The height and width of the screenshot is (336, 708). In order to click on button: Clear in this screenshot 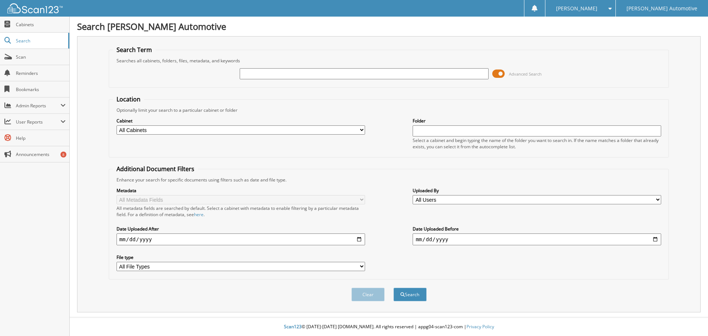, I will do `click(368, 294)`.